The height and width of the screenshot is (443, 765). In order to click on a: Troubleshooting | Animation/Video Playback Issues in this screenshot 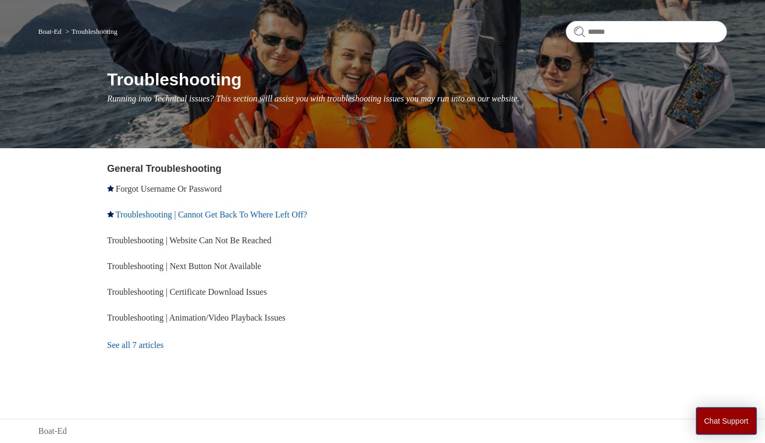, I will do `click(196, 317)`.